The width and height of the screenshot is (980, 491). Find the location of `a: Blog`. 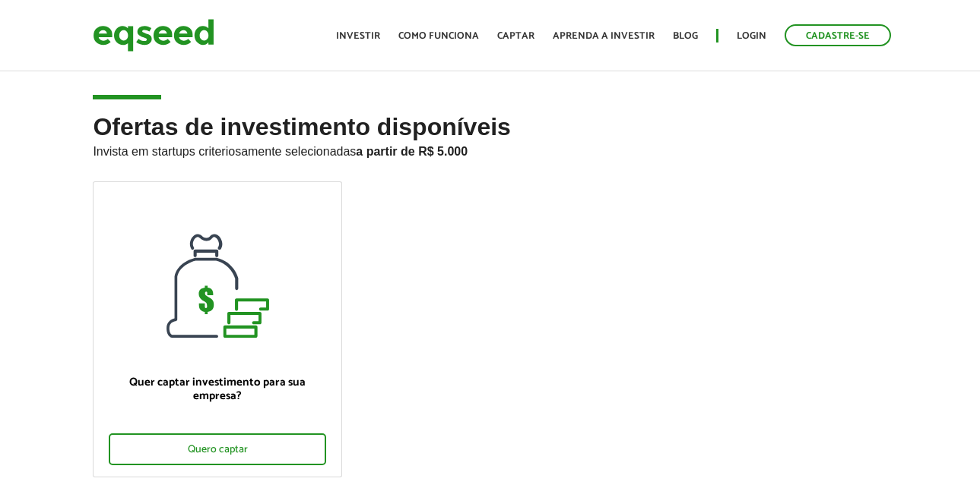

a: Blog is located at coordinates (685, 36).